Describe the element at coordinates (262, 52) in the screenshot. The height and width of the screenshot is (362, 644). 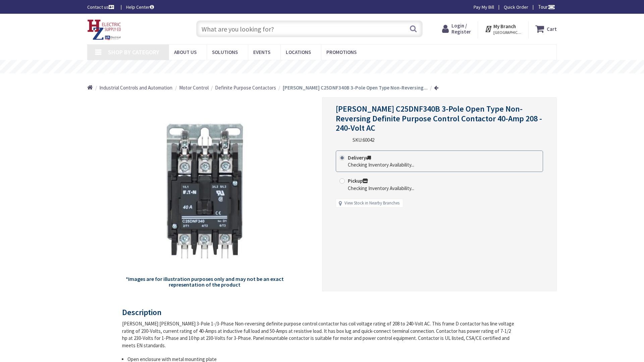
I see `span: Events` at that location.